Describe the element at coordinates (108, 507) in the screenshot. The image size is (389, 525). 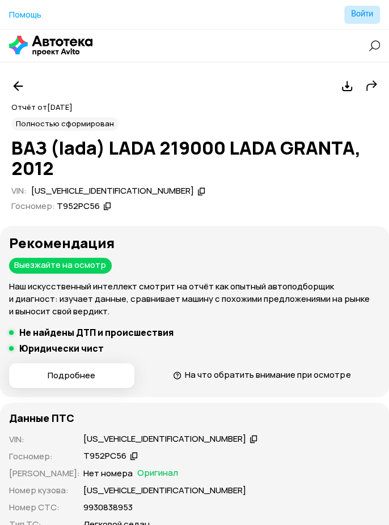
I see `p: 9930838953` at that location.